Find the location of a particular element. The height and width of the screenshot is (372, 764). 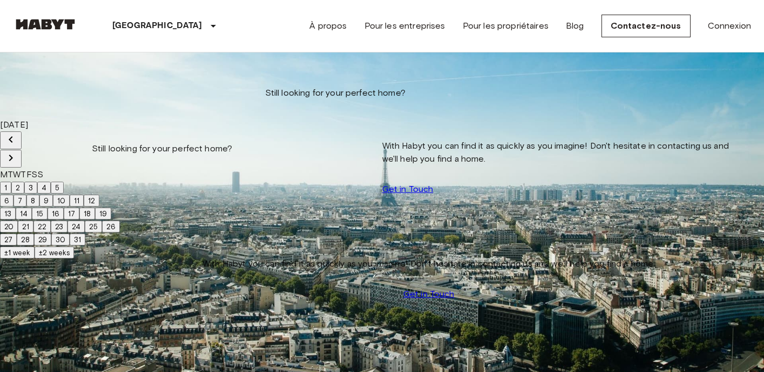

span: Thursday is located at coordinates (23, 174).